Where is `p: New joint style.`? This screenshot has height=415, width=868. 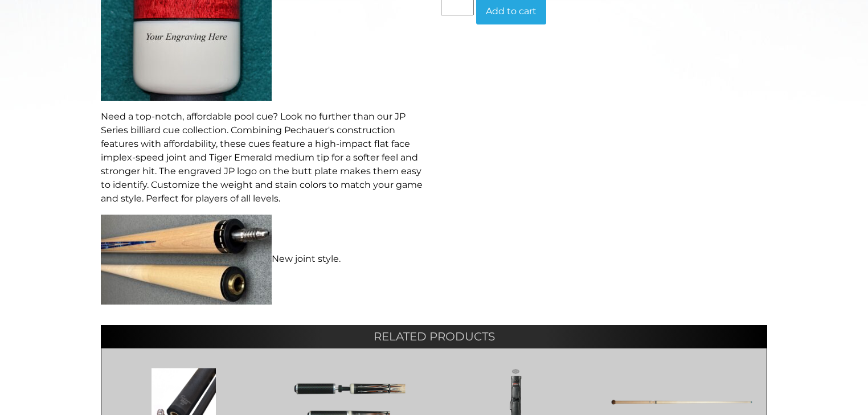 p: New joint style. is located at coordinates (263, 260).